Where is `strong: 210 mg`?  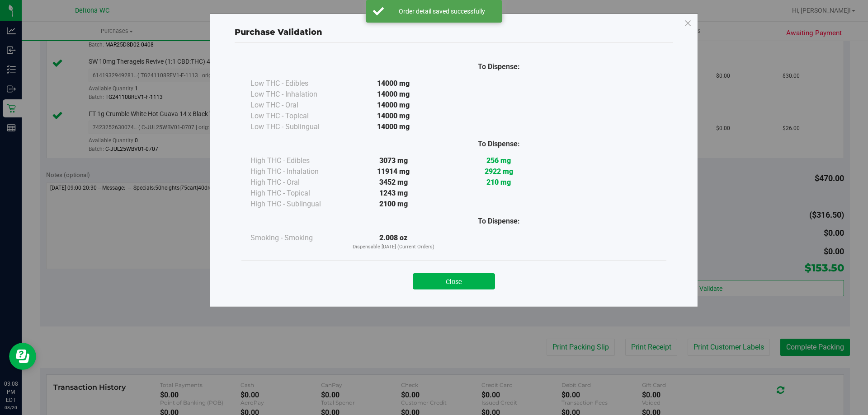 strong: 210 mg is located at coordinates (498, 182).